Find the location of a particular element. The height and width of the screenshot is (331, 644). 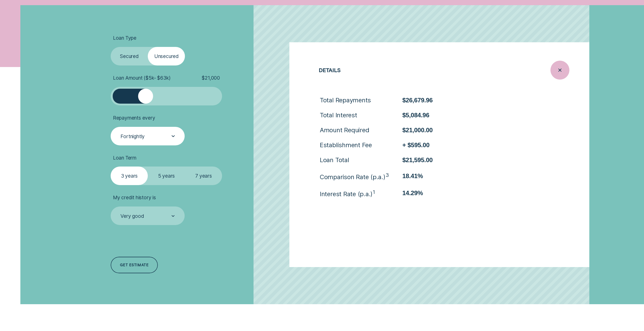

button: Close loan details is located at coordinates (560, 70).